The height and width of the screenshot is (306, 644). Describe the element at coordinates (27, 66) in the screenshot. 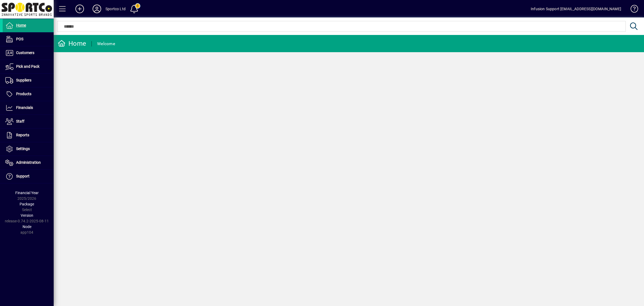

I see `span: Pick and Pack` at that location.